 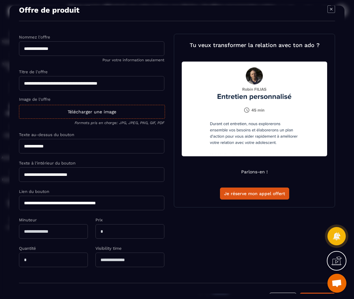 What do you see at coordinates (99, 220) in the screenshot?
I see `label: Prix` at bounding box center [99, 220].